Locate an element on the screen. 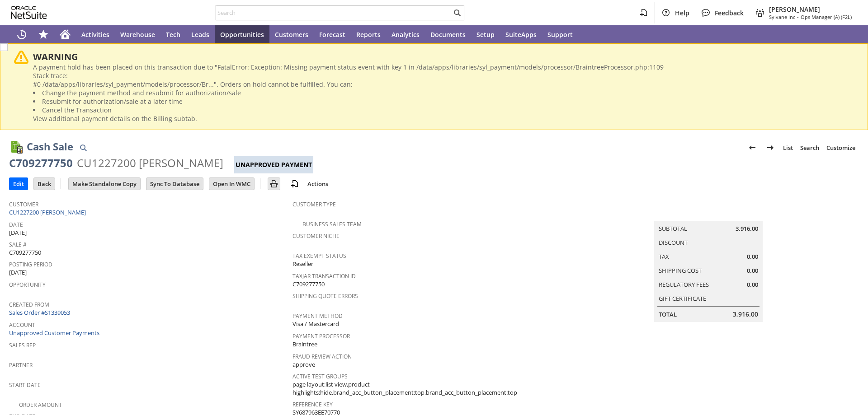  a: Customer is located at coordinates (24, 204).